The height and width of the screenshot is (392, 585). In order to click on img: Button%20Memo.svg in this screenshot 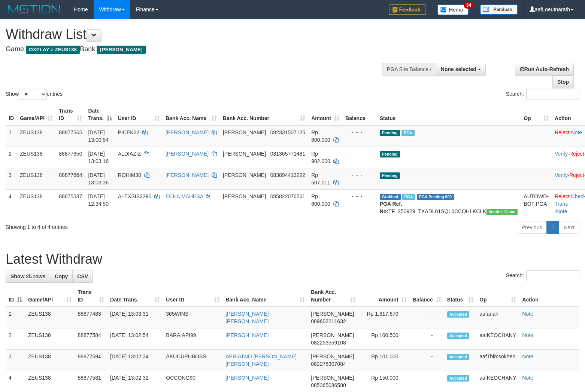, I will do `click(453, 10)`.